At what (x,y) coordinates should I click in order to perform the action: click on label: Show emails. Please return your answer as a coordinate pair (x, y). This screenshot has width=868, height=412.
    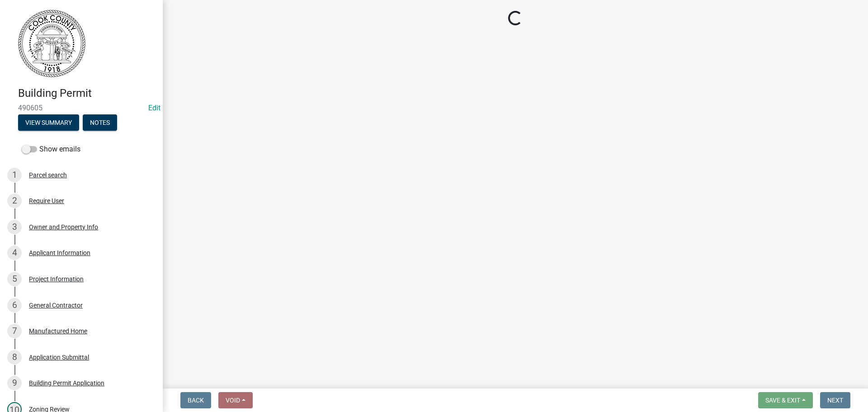
    Looking at the image, I should click on (51, 150).